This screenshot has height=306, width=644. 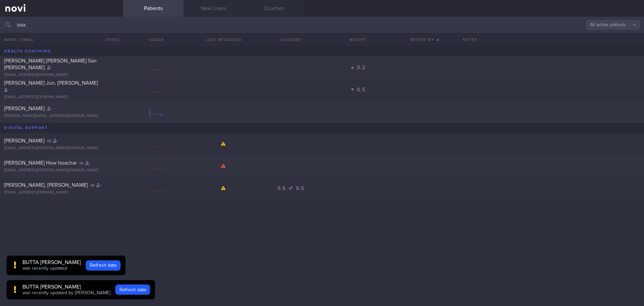 I want to click on button: Last Messaged, so click(x=224, y=40).